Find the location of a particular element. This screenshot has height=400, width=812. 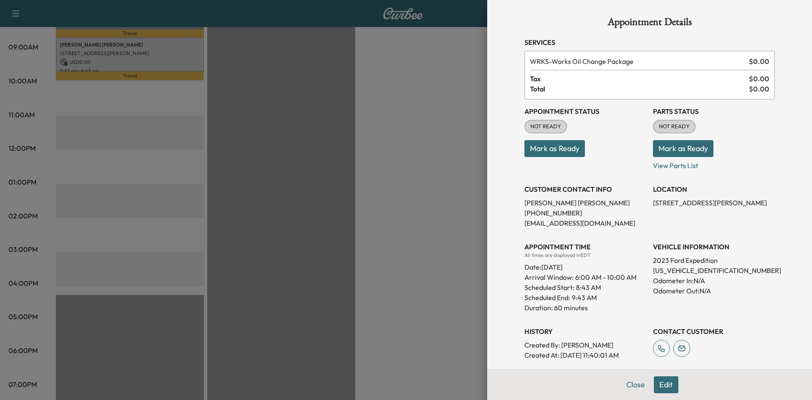

button: Close is located at coordinates (636, 385).